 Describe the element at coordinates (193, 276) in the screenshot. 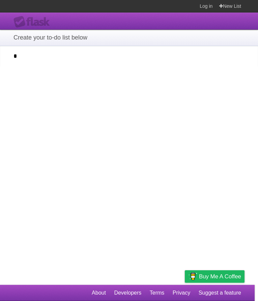

I see `img: Buy me a coffee` at that location.